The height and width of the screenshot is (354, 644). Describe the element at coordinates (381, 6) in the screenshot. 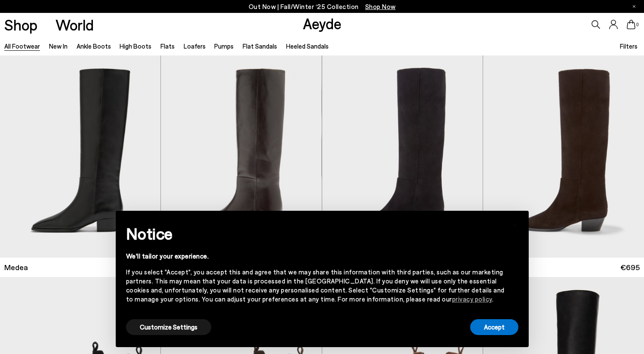

I see `span: Navigate to /collections/new-in` at that location.